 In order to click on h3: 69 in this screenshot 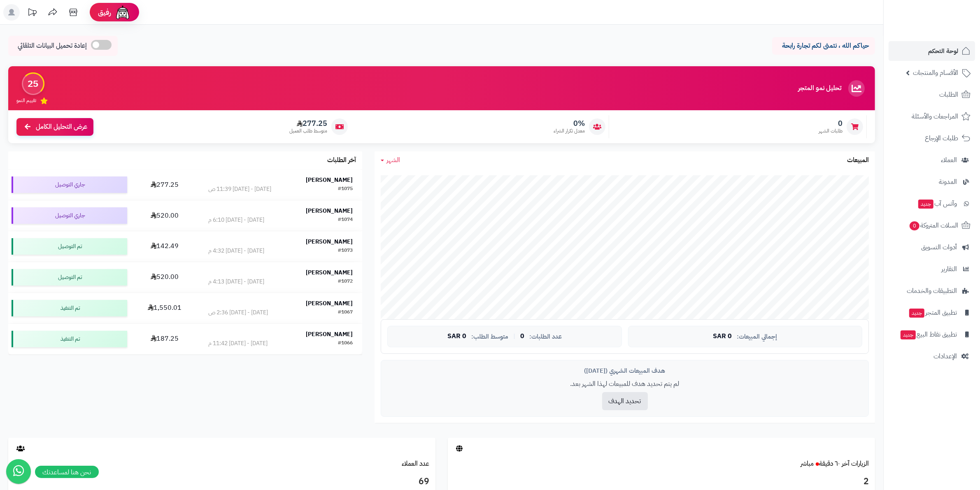, I will do `click(222, 482)`.